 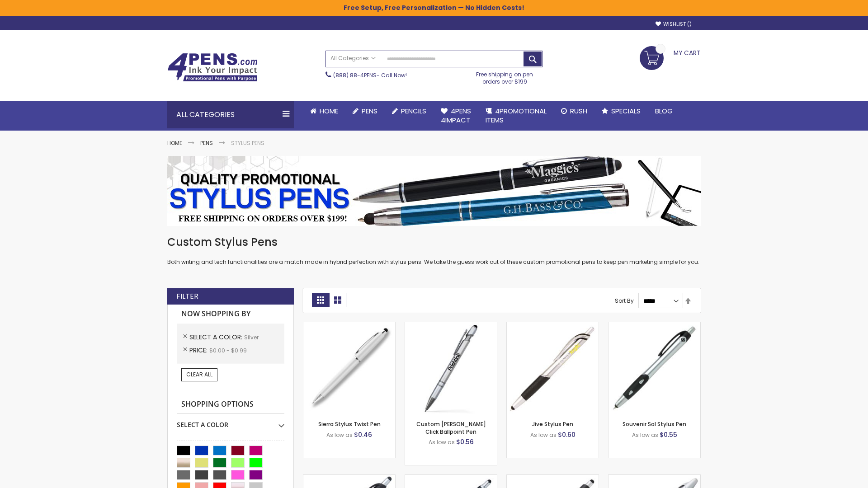 What do you see at coordinates (414, 111) in the screenshot?
I see `span: Pencils` at bounding box center [414, 111].